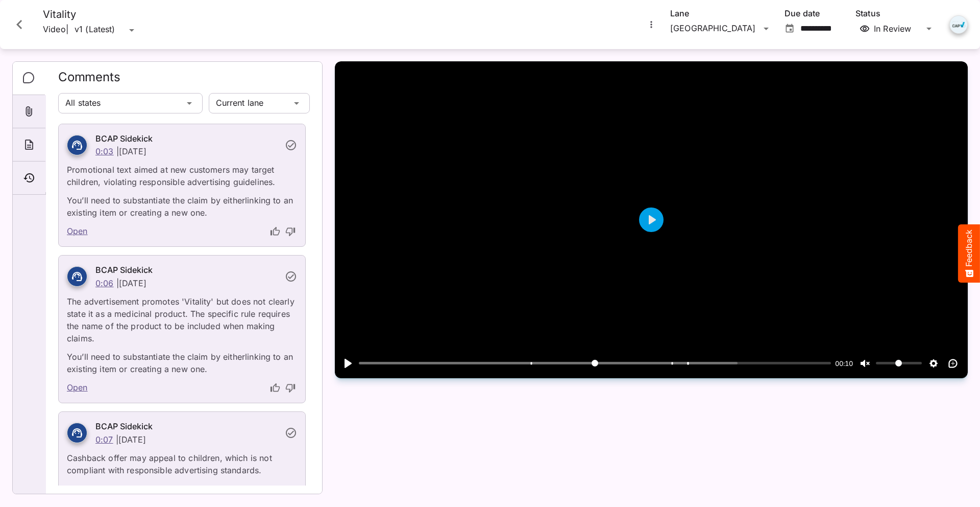 The height and width of the screenshot is (507, 980). Describe the element at coordinates (969, 253) in the screenshot. I see `button: Feedback` at that location.